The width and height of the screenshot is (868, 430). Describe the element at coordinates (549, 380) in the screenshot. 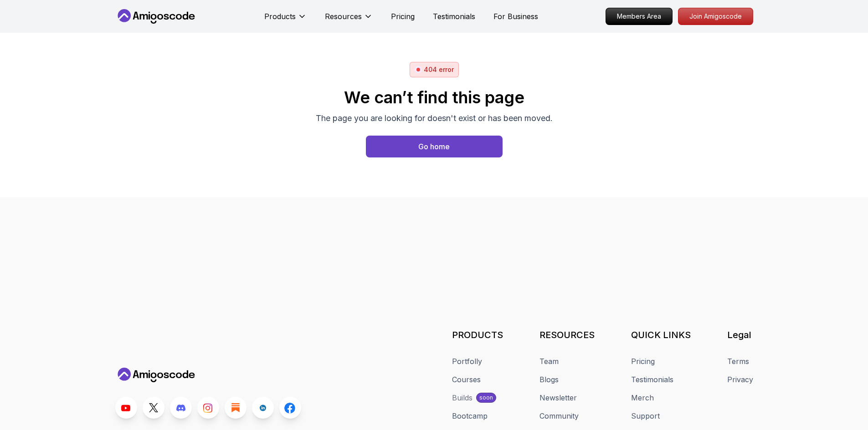

I see `a: Blogs` at that location.